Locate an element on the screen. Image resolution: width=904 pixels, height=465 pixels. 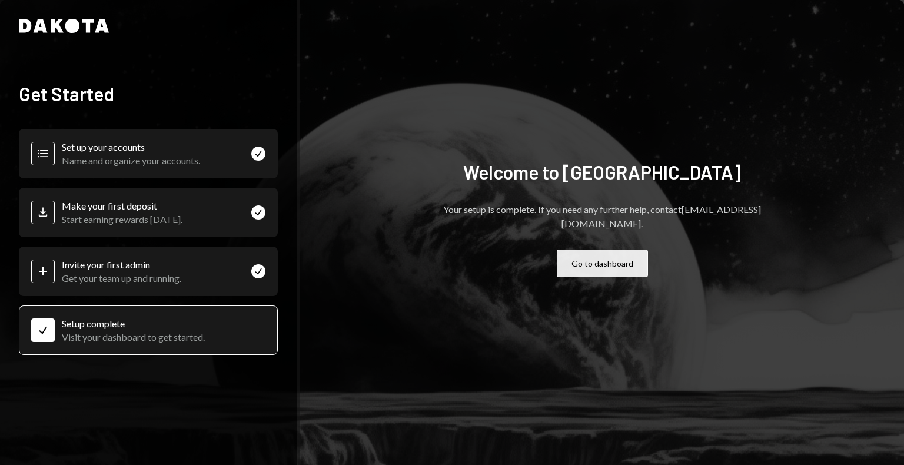
div: Name and organize your accounts. is located at coordinates (131, 160).